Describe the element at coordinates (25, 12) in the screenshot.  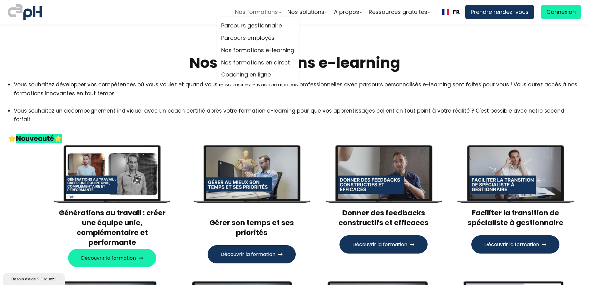
I see `img: logo C3PH` at that location.